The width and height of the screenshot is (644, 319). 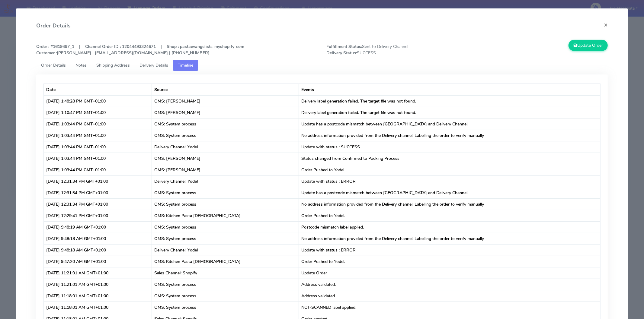 What do you see at coordinates (225, 273) in the screenshot?
I see `td: Sales Channel: Shopify` at bounding box center [225, 273].